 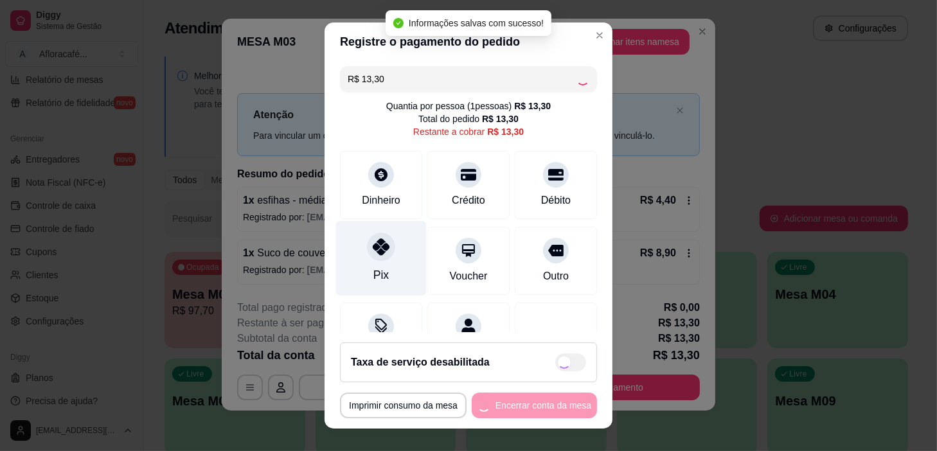 What do you see at coordinates (600, 35) in the screenshot?
I see `button: Close` at bounding box center [600, 35].